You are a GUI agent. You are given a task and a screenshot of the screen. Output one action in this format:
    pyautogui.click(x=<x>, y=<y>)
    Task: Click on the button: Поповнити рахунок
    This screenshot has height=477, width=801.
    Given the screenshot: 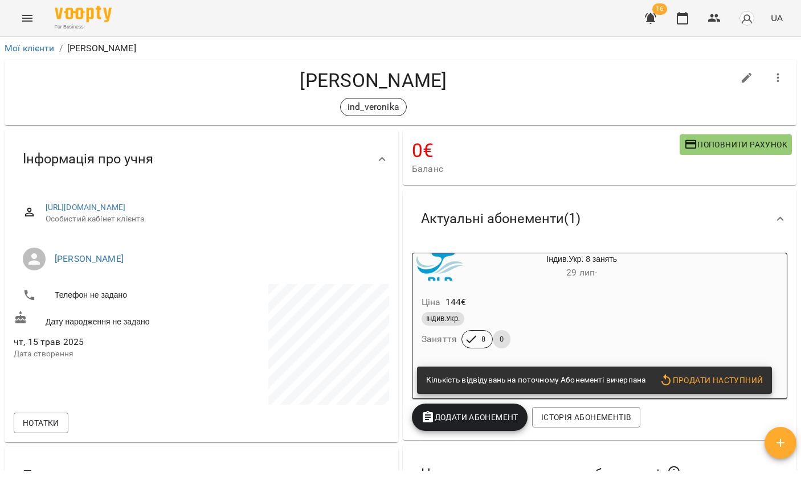 What is the action you would take?
    pyautogui.click(x=736, y=145)
    